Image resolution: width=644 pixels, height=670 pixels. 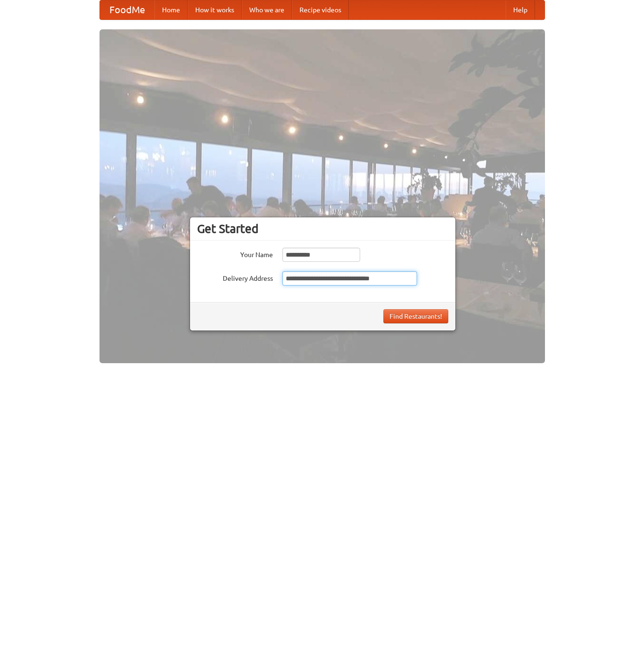 What do you see at coordinates (267, 10) in the screenshot?
I see `a: Who we are` at bounding box center [267, 10].